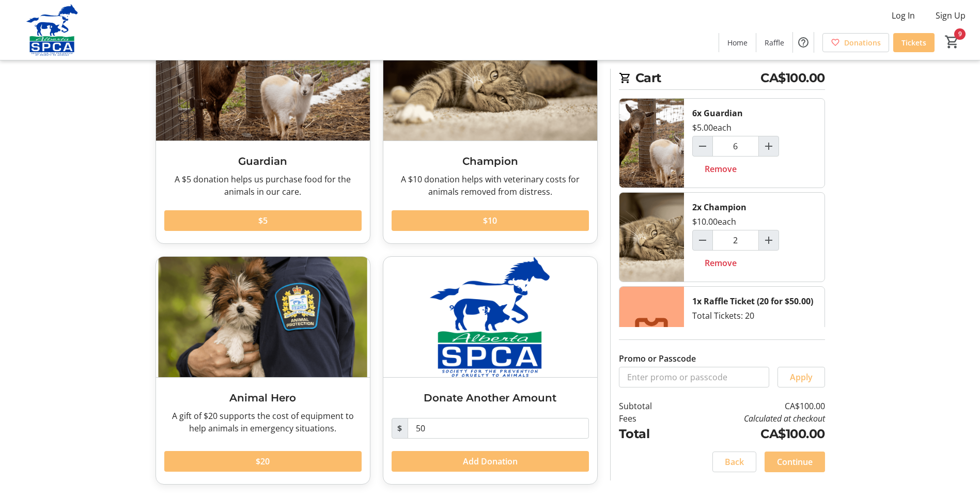 The image size is (980, 497). I want to click on img: Donate Another Amount, so click(490, 317).